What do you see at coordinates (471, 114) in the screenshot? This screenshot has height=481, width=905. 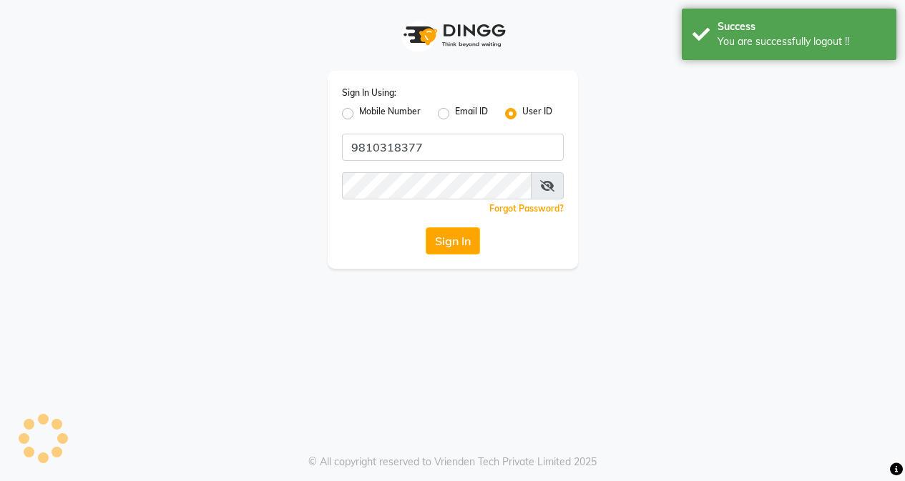 I see `label: Email ID` at bounding box center [471, 114].